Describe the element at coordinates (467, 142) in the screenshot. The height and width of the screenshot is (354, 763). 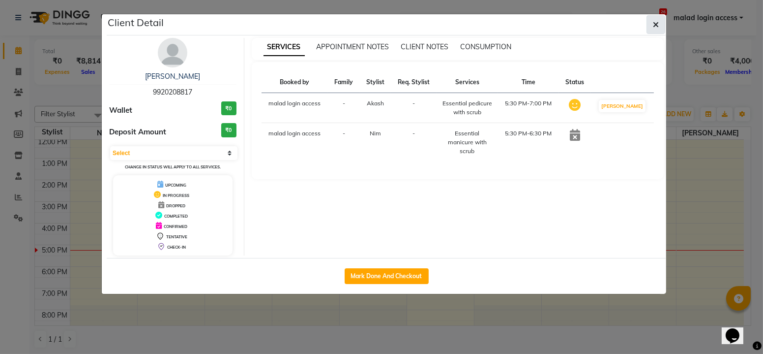
I see `div: Essential manicure with scrub` at that location.